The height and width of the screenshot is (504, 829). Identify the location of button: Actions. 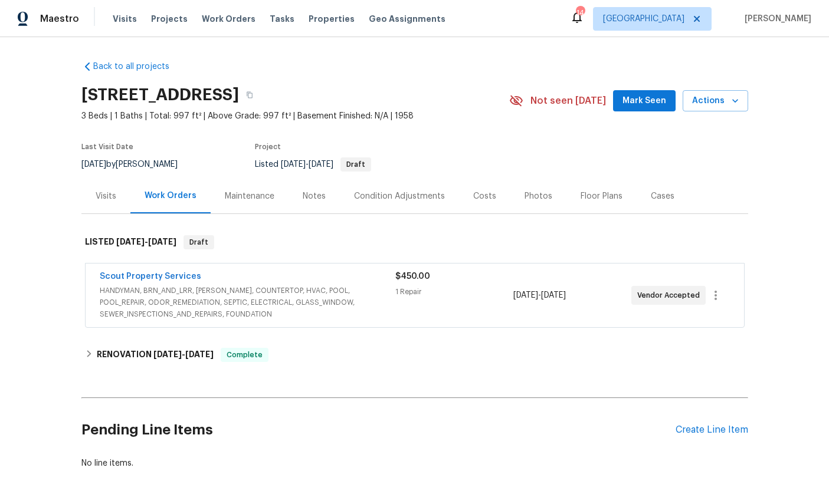
(715, 101).